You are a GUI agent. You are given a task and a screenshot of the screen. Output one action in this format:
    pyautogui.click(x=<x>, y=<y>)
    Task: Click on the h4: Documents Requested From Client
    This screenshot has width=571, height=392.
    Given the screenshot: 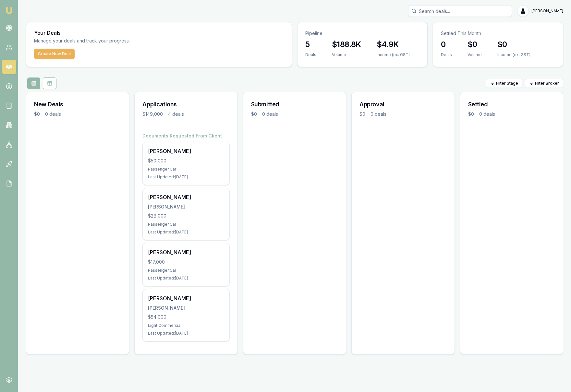 What is the action you would take?
    pyautogui.click(x=186, y=136)
    